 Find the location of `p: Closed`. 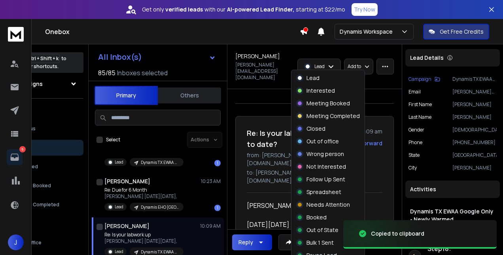

p: Closed is located at coordinates (316, 128).